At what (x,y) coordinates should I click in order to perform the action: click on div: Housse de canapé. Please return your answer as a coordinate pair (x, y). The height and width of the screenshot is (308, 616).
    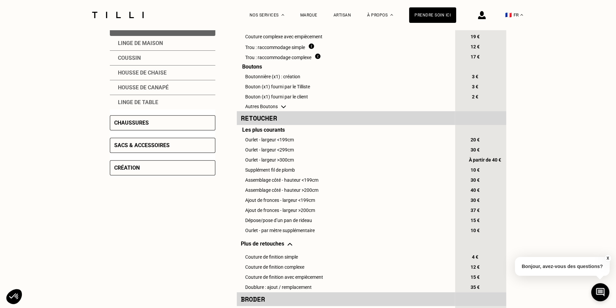
    Looking at the image, I should click on (163, 88).